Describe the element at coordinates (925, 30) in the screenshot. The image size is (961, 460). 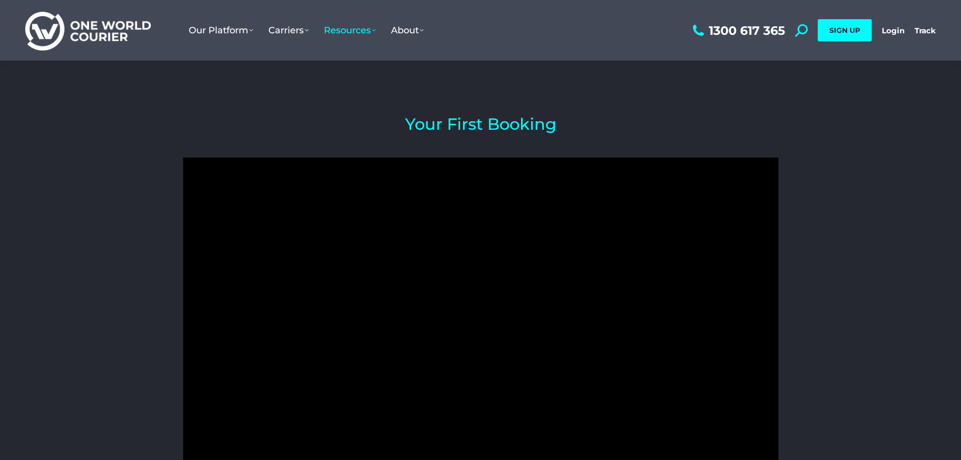
I see `a: Track` at that location.